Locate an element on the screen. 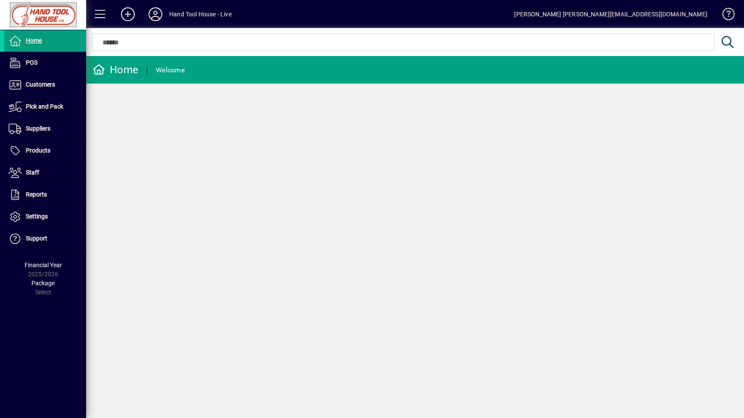 This screenshot has height=418, width=744. a: Reports is located at coordinates (45, 195).